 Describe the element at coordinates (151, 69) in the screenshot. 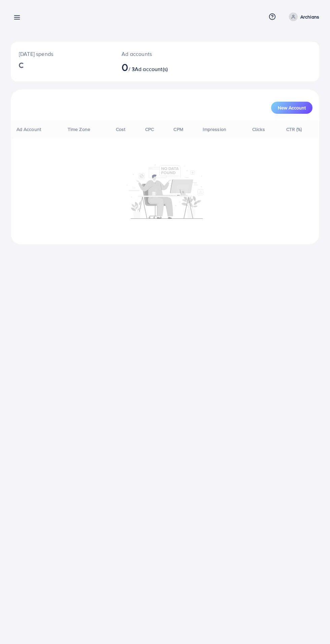

I see `span: Ad account(s)` at that location.